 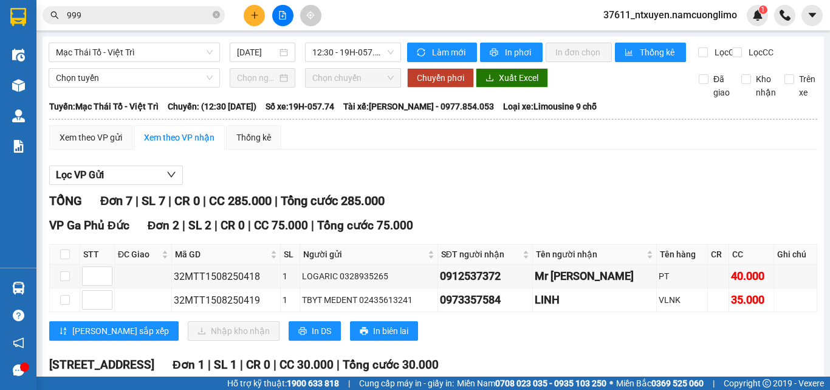 What do you see at coordinates (391, 364) in the screenshot?
I see `span: Tổng cước 30.000` at bounding box center [391, 364].